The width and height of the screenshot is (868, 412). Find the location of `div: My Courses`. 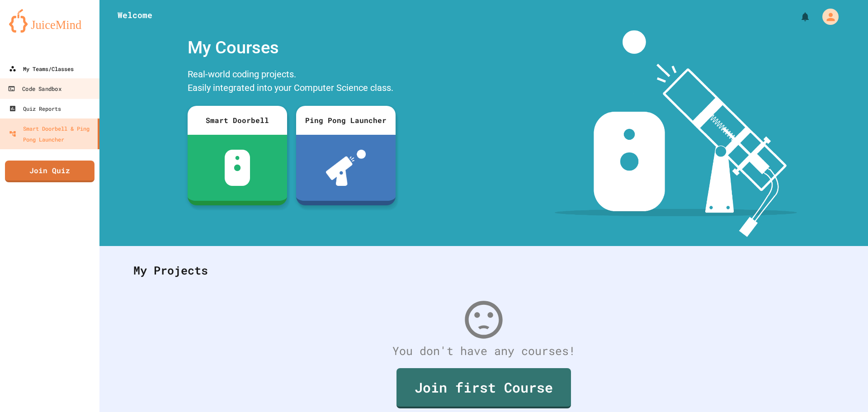

div: My Courses is located at coordinates (291, 47).